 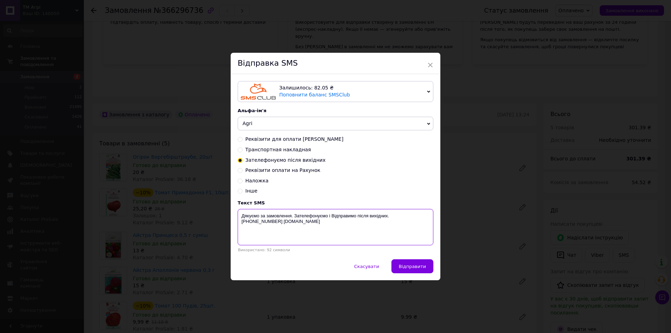 I want to click on a: Поповнити баланс SMSClub, so click(x=315, y=95).